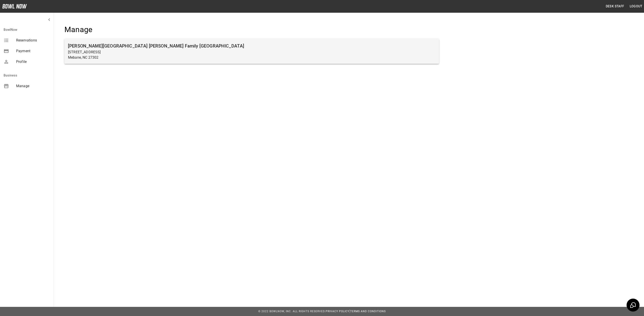 This screenshot has width=644, height=316. Describe the element at coordinates (251, 30) in the screenshot. I see `h4: Manage` at that location.